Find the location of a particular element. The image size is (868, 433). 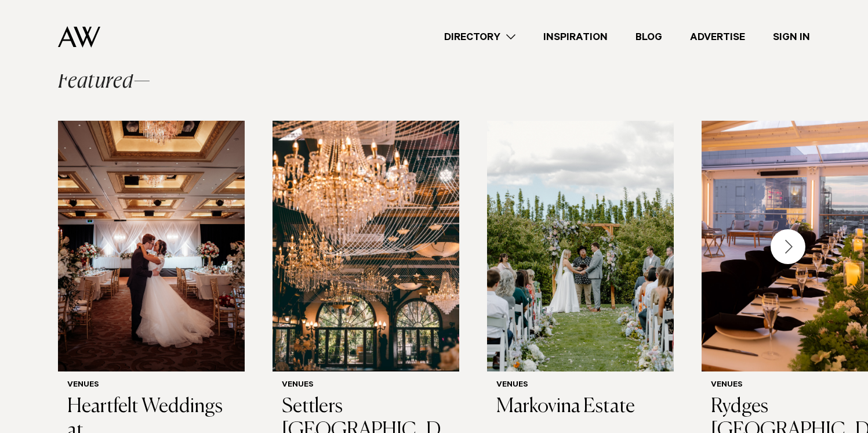

img: Ceremony styling at Markovina Estate is located at coordinates (580, 246).